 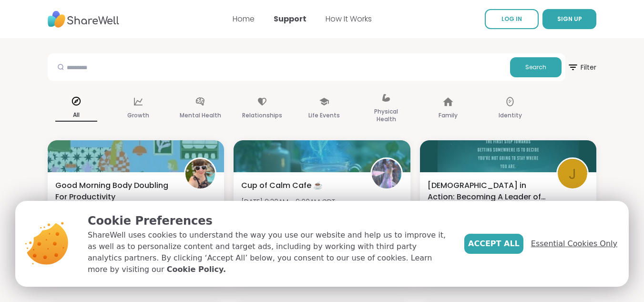 What do you see at coordinates (282, 186) in the screenshot?
I see `span: Cup of Calm Cafe ☕️` at bounding box center [282, 186].